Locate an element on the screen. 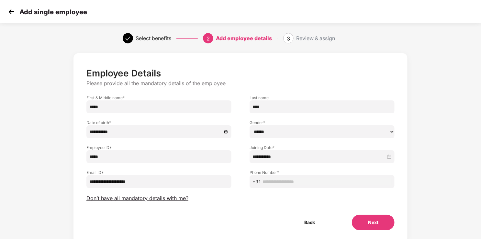 The image size is (481, 239). span: Don’t have all mandatory details with me? is located at coordinates (137, 198).